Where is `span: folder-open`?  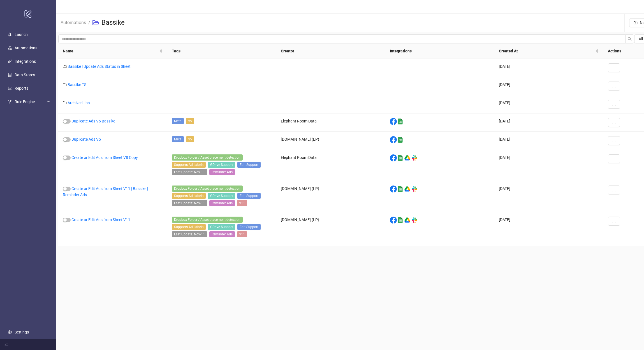 span: folder-open is located at coordinates (96, 22).